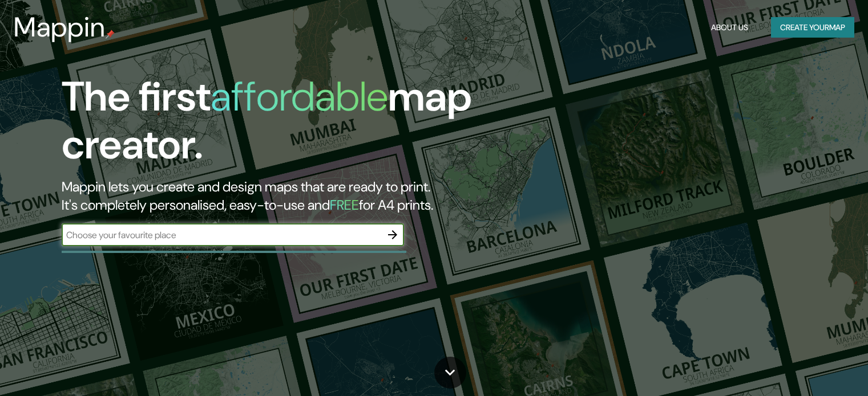  I want to click on button: About Us, so click(729, 28).